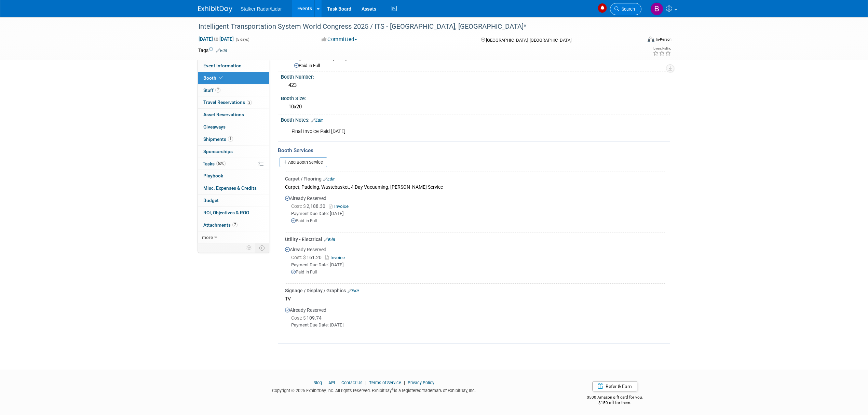  I want to click on span: more, so click(207, 237).